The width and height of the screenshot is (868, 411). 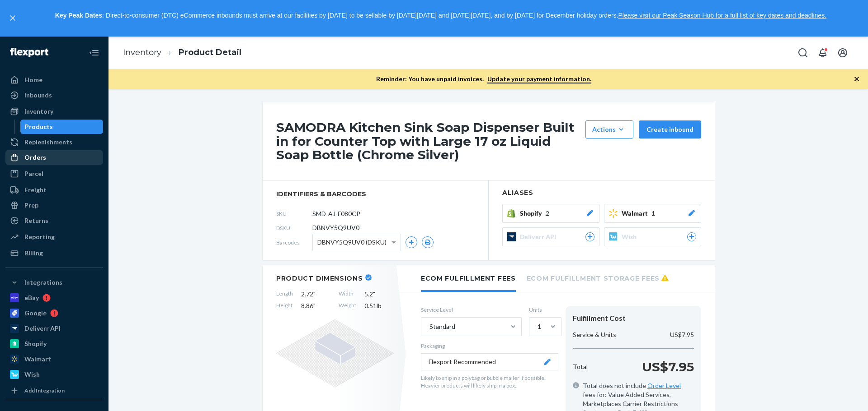 What do you see at coordinates (468, 278) in the screenshot?
I see `li: Ecom Fulfillment Fees` at bounding box center [468, 278].